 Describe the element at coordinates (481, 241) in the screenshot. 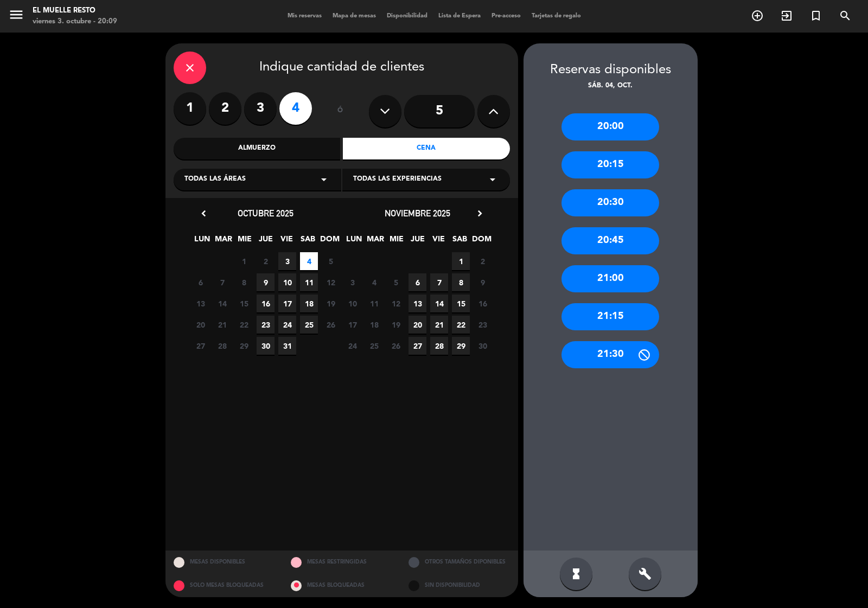

I see `span: DOM` at that location.